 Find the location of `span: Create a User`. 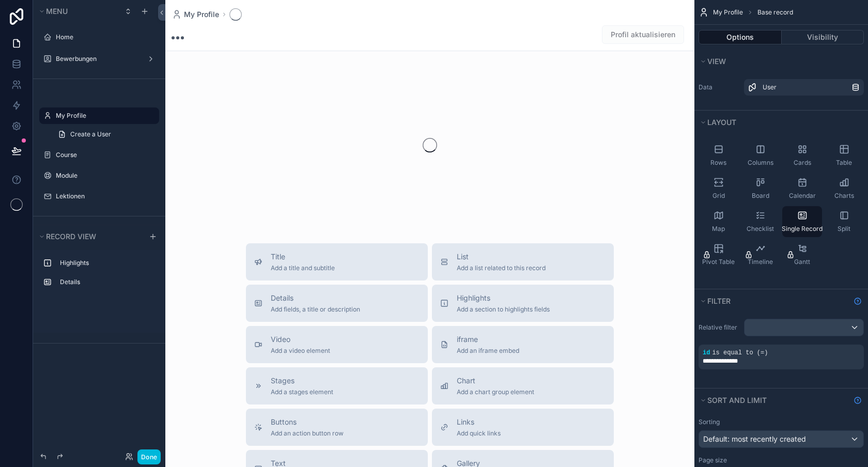

span: Create a User is located at coordinates (90, 134).